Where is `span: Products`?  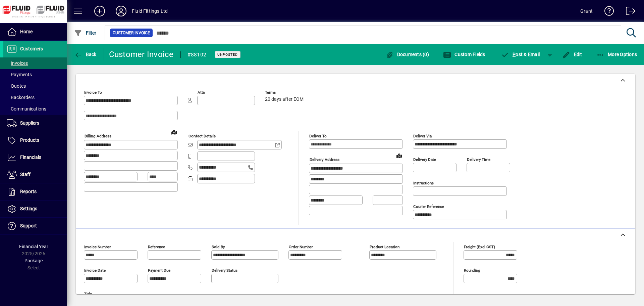
span: Products is located at coordinates (30, 140).